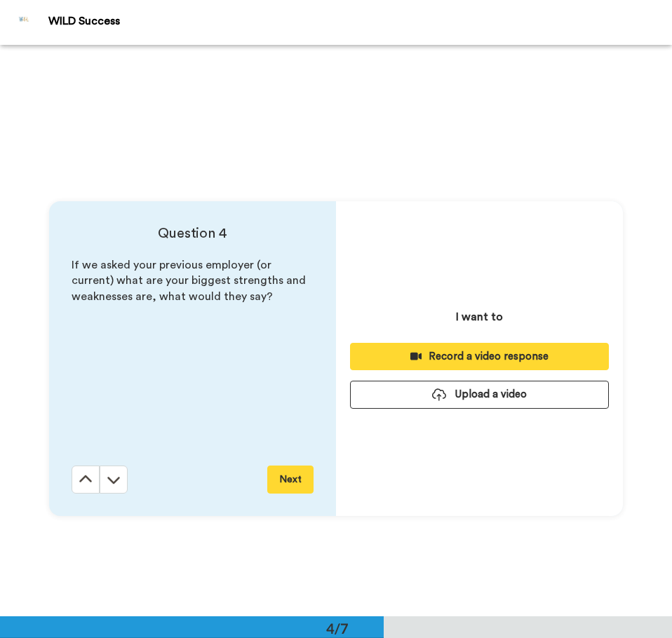 This screenshot has height=638, width=672. What do you see at coordinates (360, 21) in the screenshot?
I see `div: WILD Success` at bounding box center [360, 21].